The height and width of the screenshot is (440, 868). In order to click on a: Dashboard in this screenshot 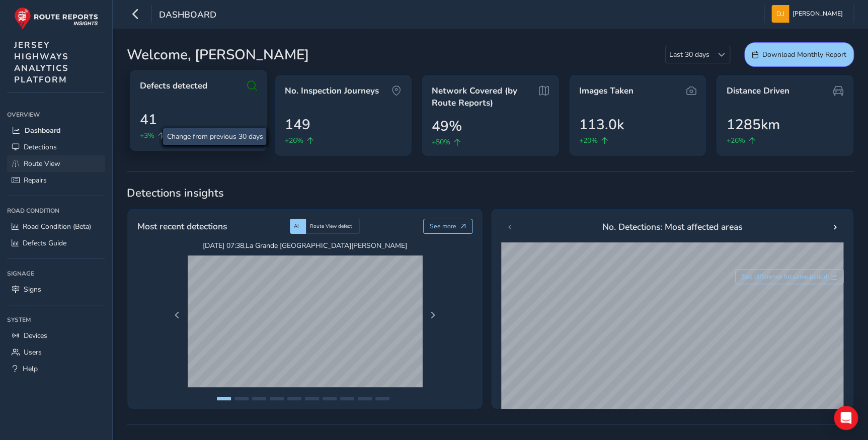, I will do `click(56, 130)`.